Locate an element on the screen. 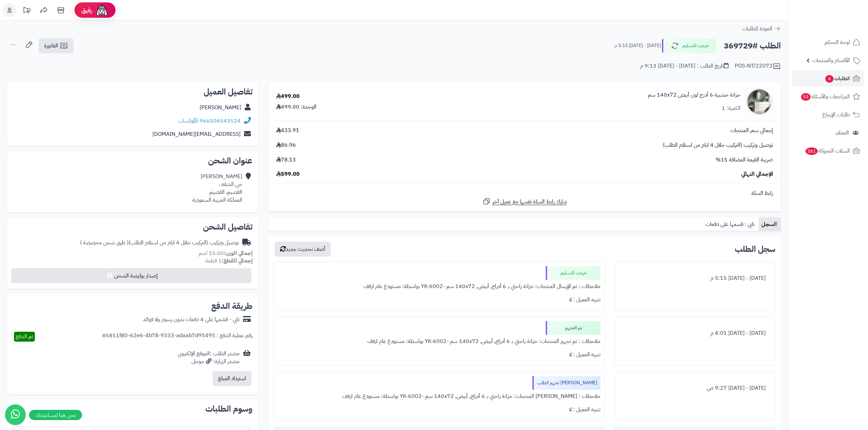 This screenshot has width=868, height=430. button: خرجت للتسليم is located at coordinates (689, 46).